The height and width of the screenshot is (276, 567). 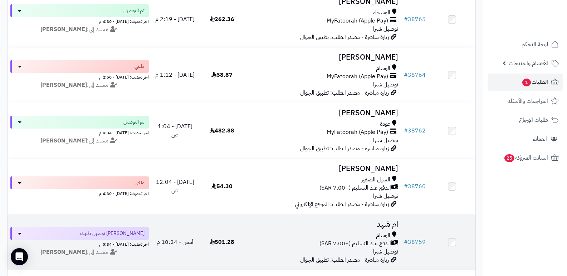 I want to click on span: لوحة التحكم, so click(x=534, y=44).